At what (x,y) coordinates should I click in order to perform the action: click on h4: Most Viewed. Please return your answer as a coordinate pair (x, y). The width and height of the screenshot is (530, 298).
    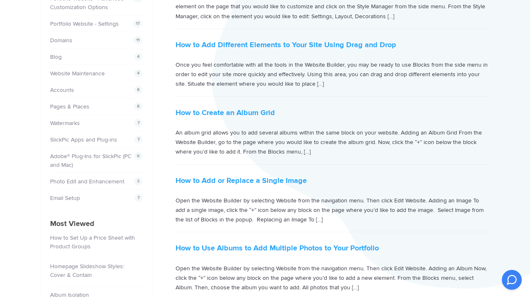
    Looking at the image, I should click on (97, 223).